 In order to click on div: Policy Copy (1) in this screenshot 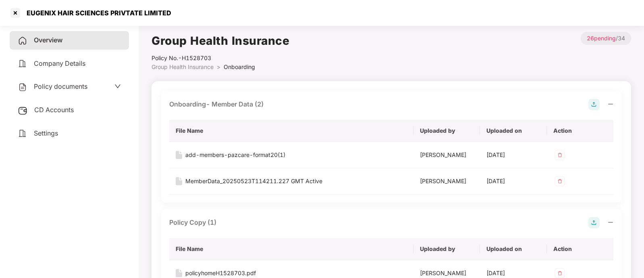, I will do `click(193, 222)`.